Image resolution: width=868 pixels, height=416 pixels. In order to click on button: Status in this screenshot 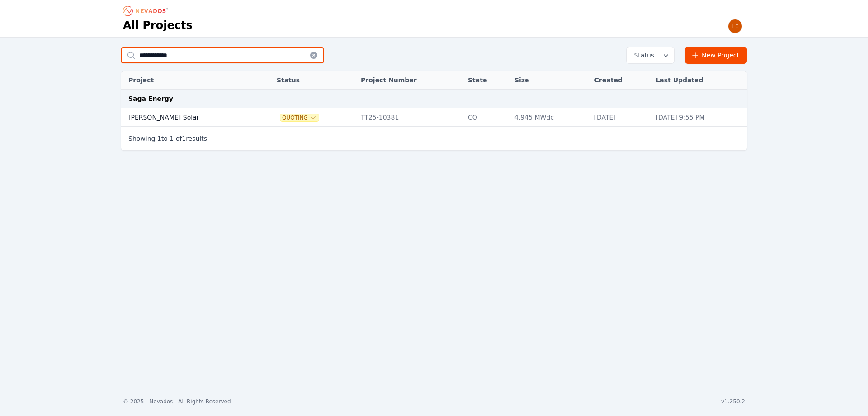, I will do `click(650, 56)`.